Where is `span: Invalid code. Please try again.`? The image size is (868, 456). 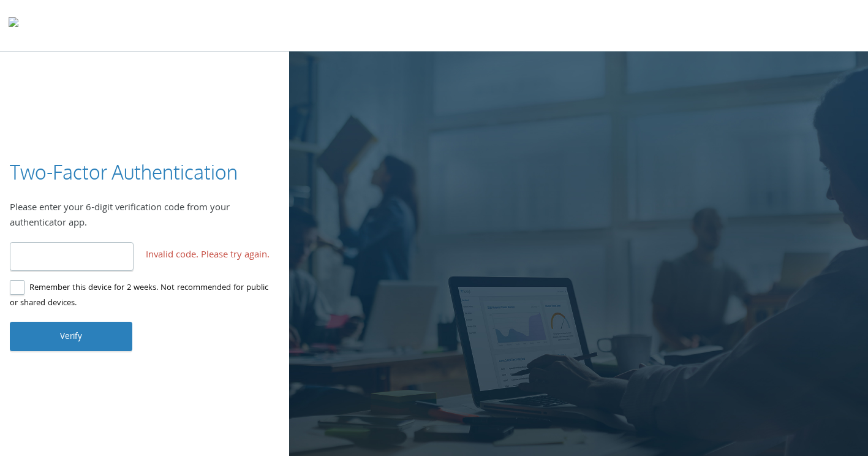
span: Invalid code. Please try again. is located at coordinates (208, 256).